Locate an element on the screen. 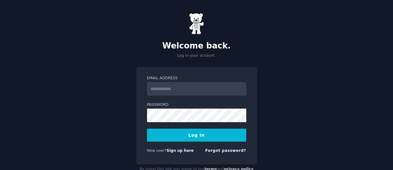 This screenshot has height=170, width=393. label: Email Address is located at coordinates (197, 78).